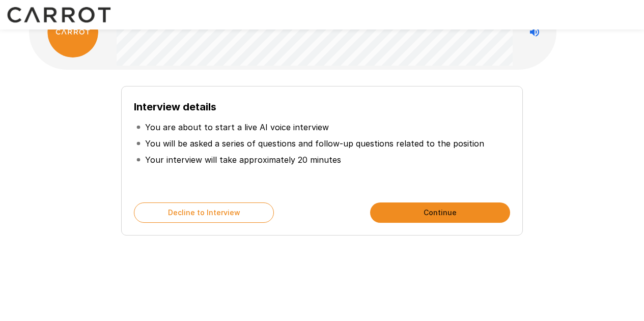 The width and height of the screenshot is (644, 321). Describe the element at coordinates (73, 32) in the screenshot. I see `img: carrot_logo.png` at that location.